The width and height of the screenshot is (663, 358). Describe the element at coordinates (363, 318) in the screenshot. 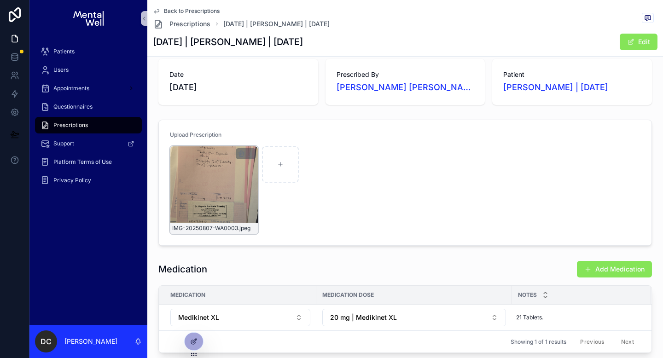

I see `span: 20 mg | Medikinet XL` at that location.